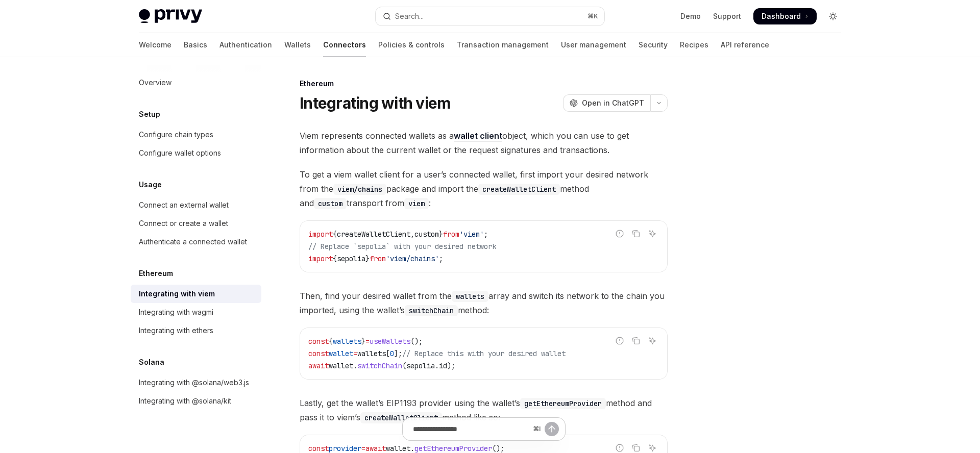 Image resolution: width=980 pixels, height=453 pixels. What do you see at coordinates (183, 223) in the screenshot?
I see `div: Connect or create a wallet` at bounding box center [183, 223].